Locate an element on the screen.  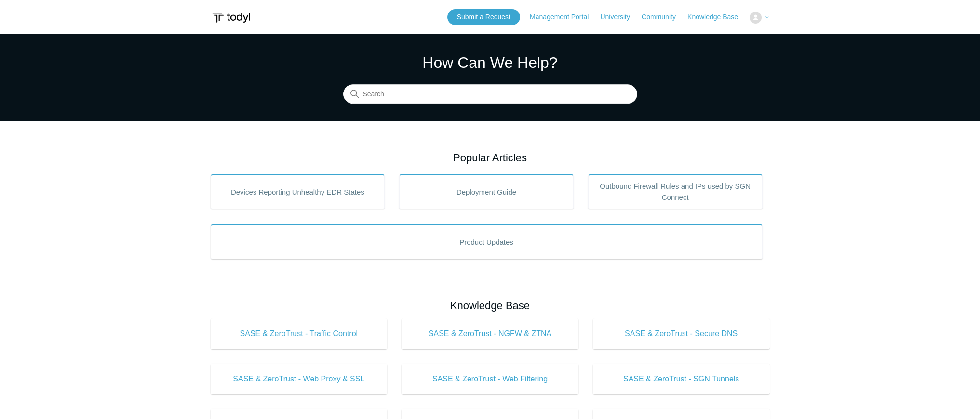
span: SASE & ZeroTrust - Traffic Control is located at coordinates (299, 334).